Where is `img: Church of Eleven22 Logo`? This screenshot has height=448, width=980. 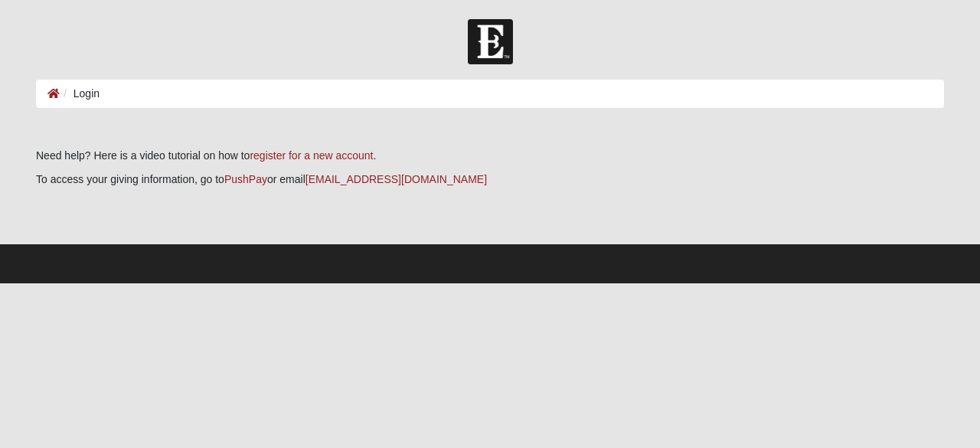
img: Church of Eleven22 Logo is located at coordinates (490, 41).